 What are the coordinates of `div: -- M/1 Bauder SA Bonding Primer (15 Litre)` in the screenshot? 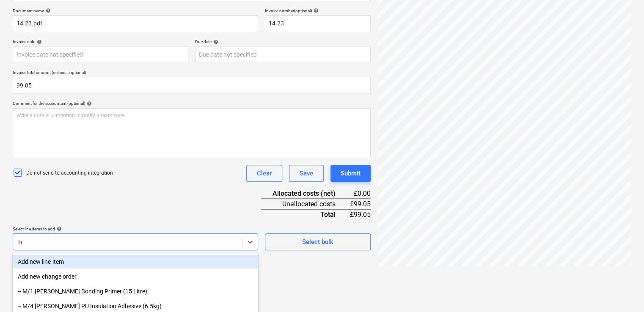 It's located at (135, 292).